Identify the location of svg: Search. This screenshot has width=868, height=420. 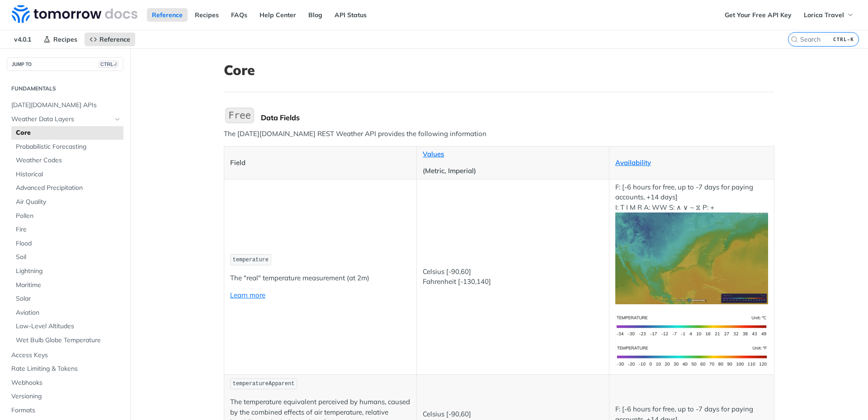
(794, 39).